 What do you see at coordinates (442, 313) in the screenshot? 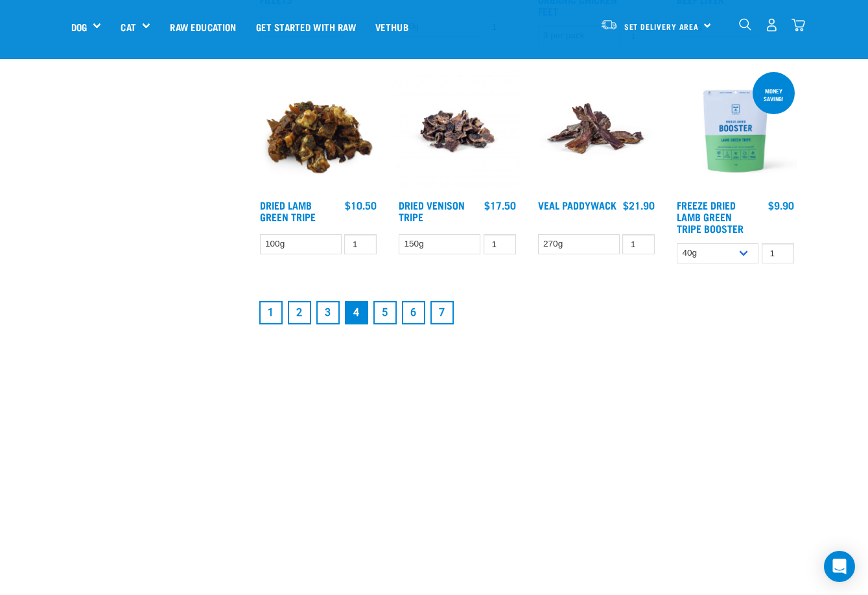
I see `a: Goto page 7` at bounding box center [442, 313].